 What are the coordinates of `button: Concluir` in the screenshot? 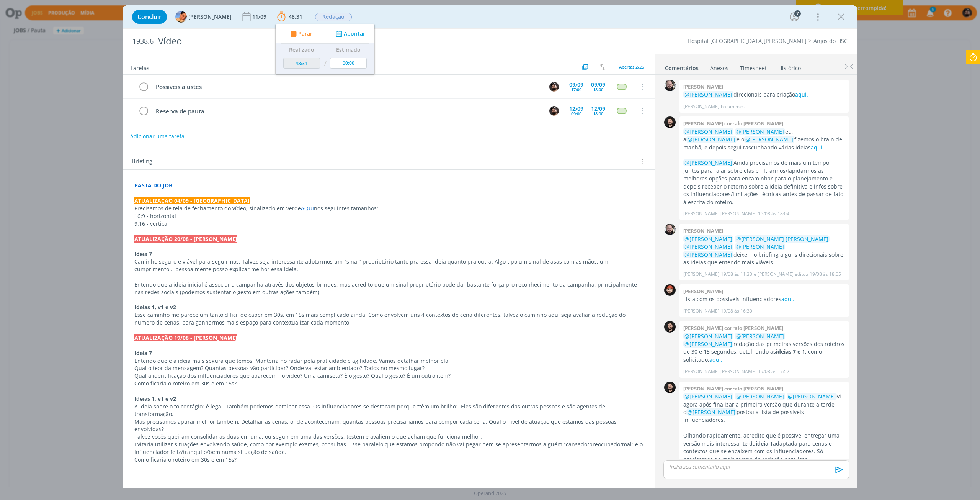 It's located at (149, 17).